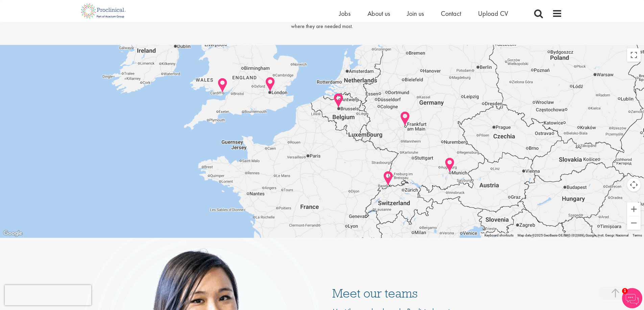 Image resolution: width=644 pixels, height=310 pixels. What do you see at coordinates (451, 14) in the screenshot?
I see `span: Contact` at bounding box center [451, 14].